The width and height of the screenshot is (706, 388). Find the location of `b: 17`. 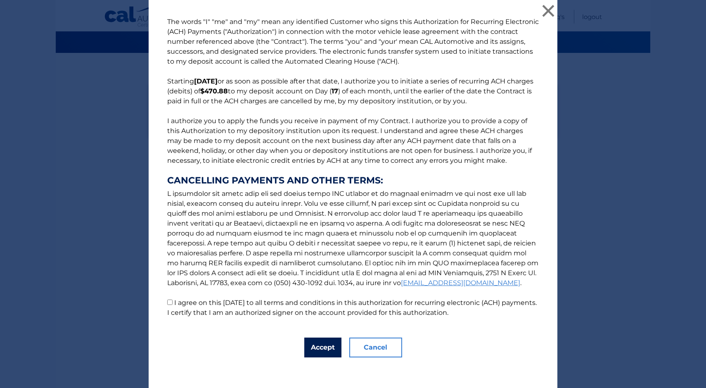

b: 17 is located at coordinates (335, 91).